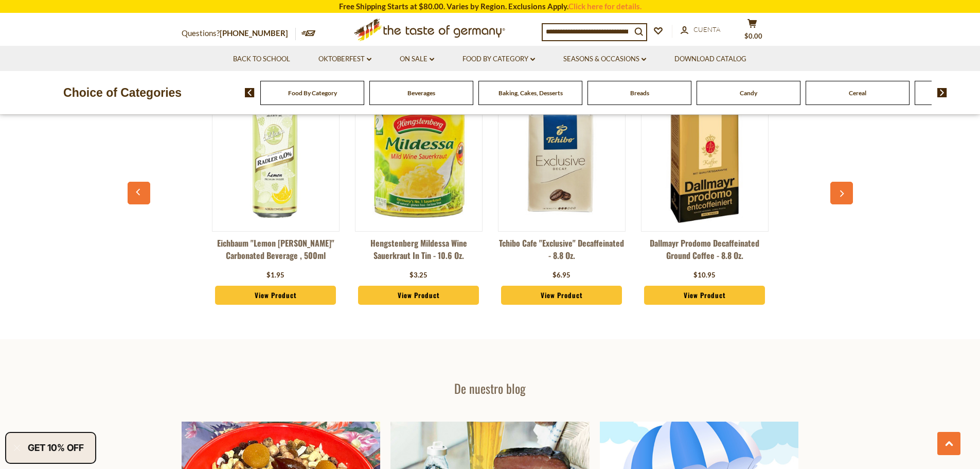  I want to click on span: $0.00, so click(753, 36).